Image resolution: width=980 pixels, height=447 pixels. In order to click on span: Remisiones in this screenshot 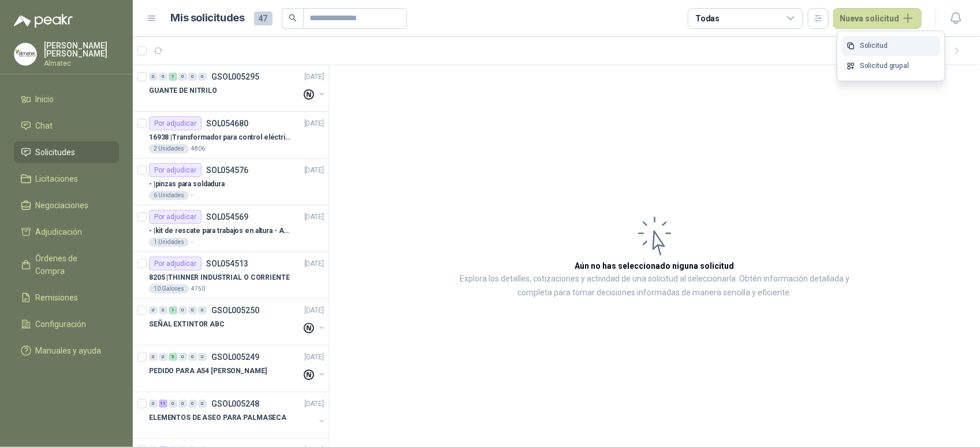, I will do `click(57, 298)`.